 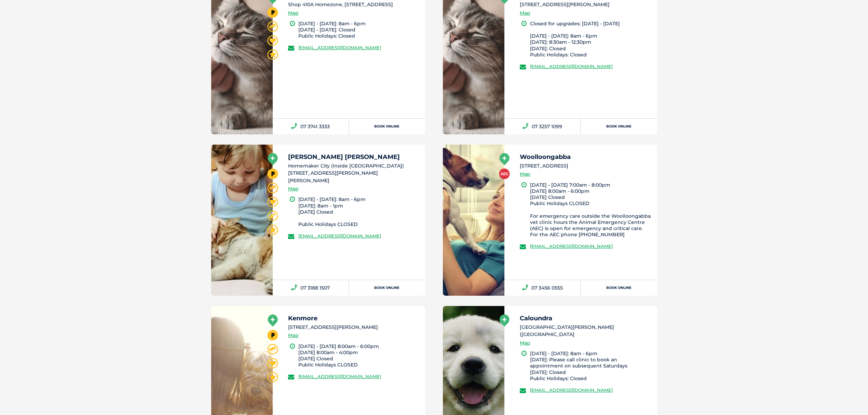 What do you see at coordinates (311, 126) in the screenshot?
I see `a: 07 3741 3333` at bounding box center [311, 126].